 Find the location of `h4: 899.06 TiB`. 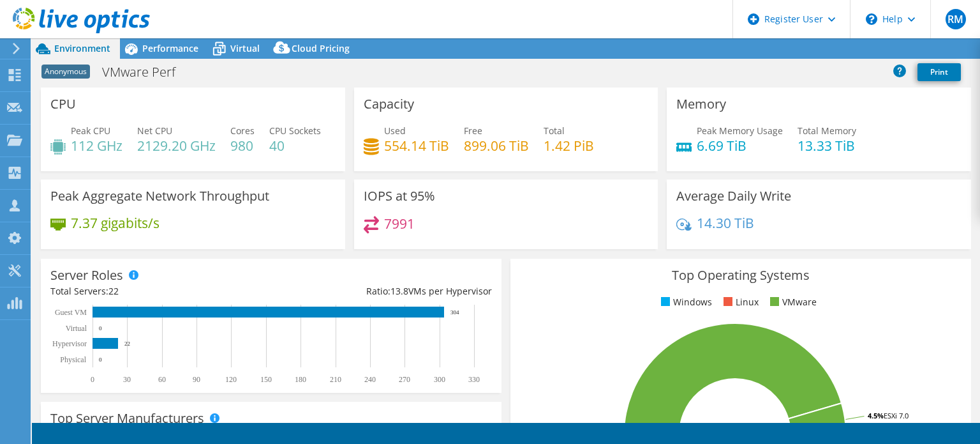

h4: 899.06 TiB is located at coordinates (496, 146).